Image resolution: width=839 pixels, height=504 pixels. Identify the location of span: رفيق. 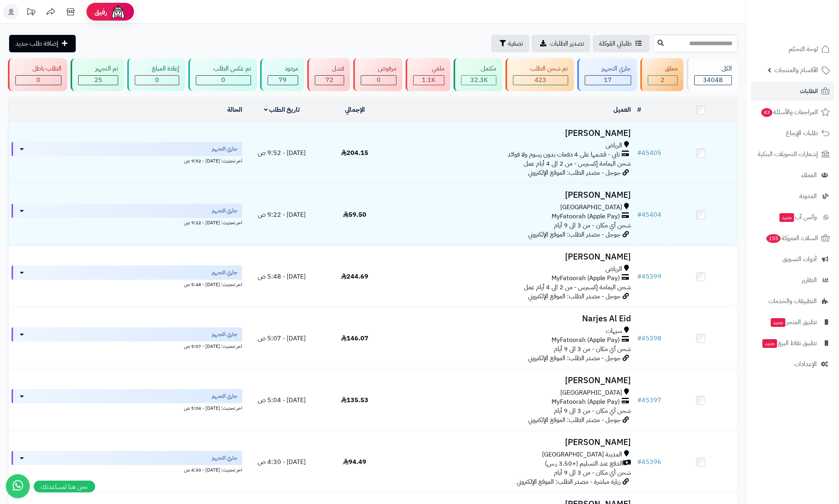
(101, 12).